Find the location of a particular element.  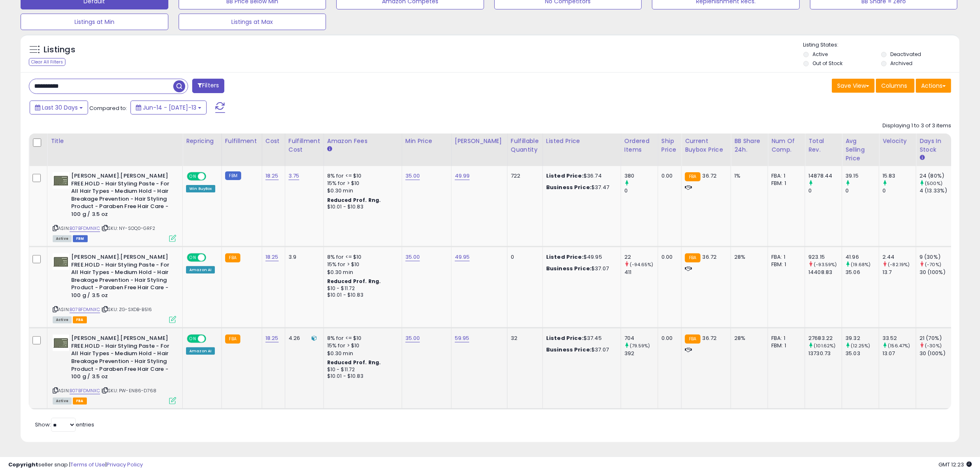

div: 21 (70%) is located at coordinates (936, 338).